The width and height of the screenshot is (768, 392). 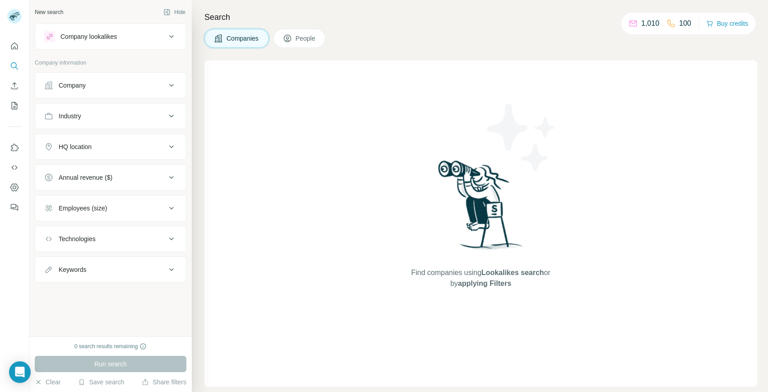 What do you see at coordinates (174, 12) in the screenshot?
I see `button: Hide` at bounding box center [174, 12].